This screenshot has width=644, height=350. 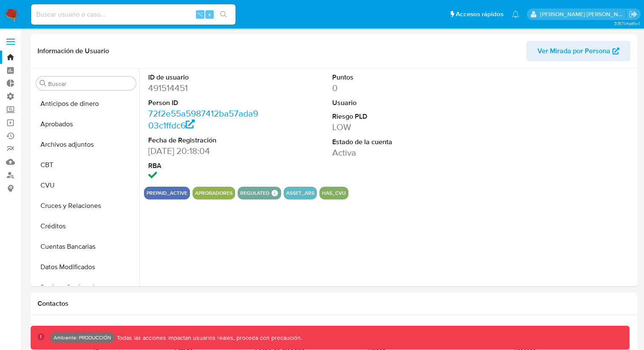 I want to click on button: Cuentas Bancarias, so click(x=86, y=247).